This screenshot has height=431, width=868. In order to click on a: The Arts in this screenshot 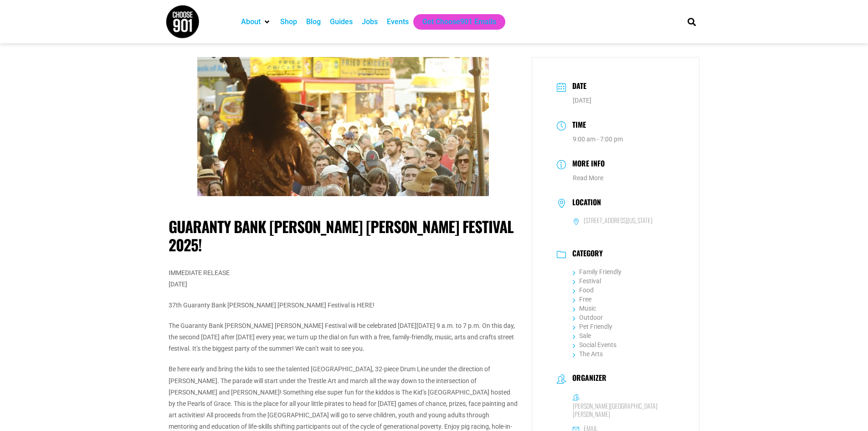, I will do `click(588, 354)`.